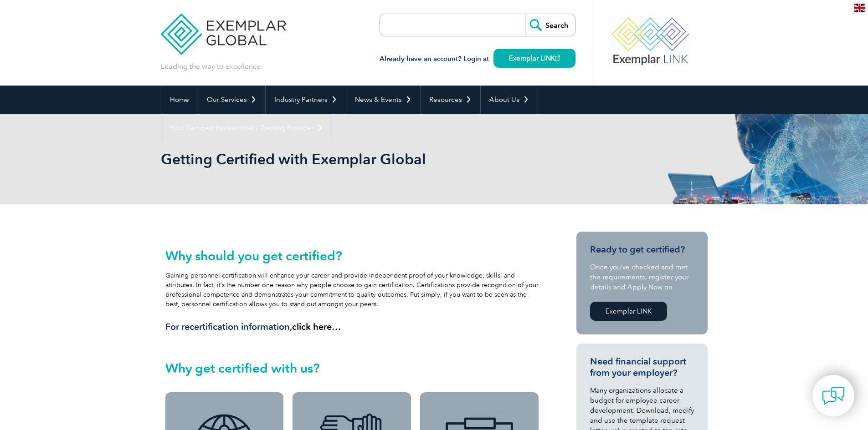 The height and width of the screenshot is (430, 868). I want to click on a: About Us, so click(509, 100).